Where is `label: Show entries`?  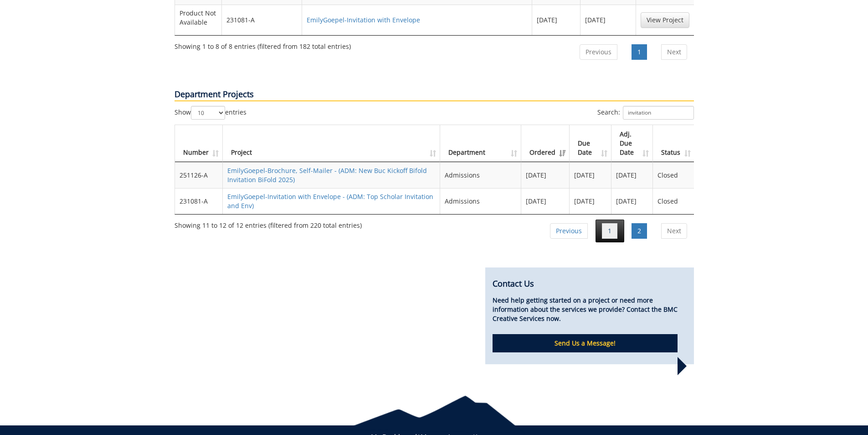
label: Show entries is located at coordinates (211, 112).